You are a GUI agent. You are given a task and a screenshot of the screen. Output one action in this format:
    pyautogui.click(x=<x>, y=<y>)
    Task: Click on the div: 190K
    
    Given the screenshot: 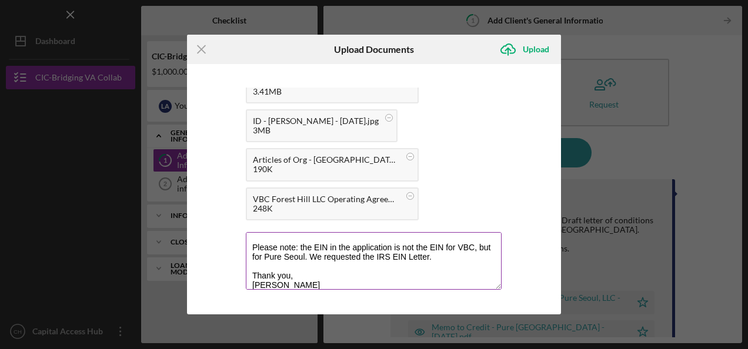 What is the action you would take?
    pyautogui.click(x=326, y=169)
    